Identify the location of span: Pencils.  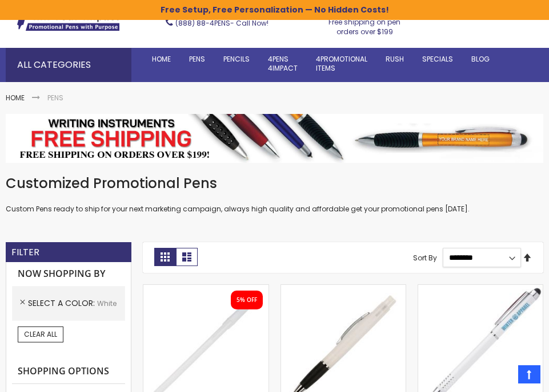
(237, 59).